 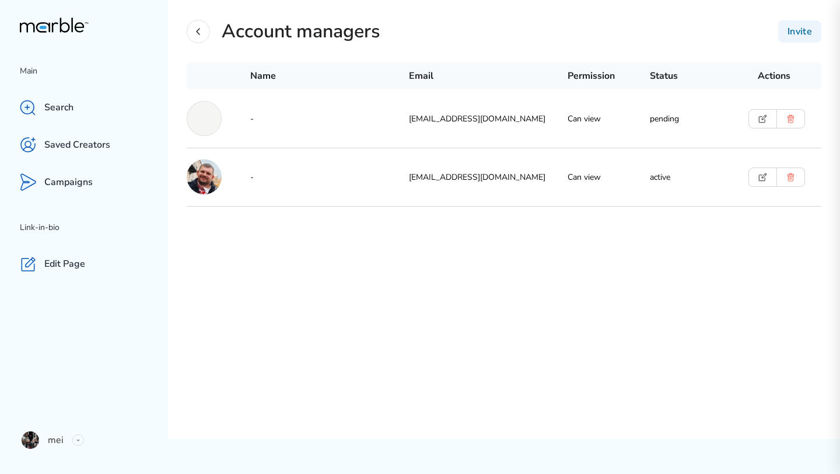 What do you see at coordinates (263, 76) in the screenshot?
I see `h3: Name` at bounding box center [263, 76].